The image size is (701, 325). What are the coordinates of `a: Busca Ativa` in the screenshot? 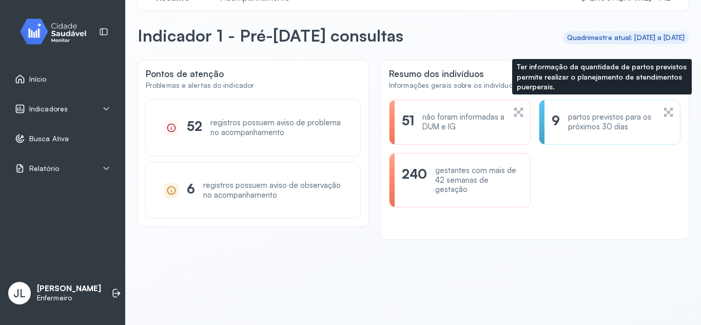 It's located at (63, 139).